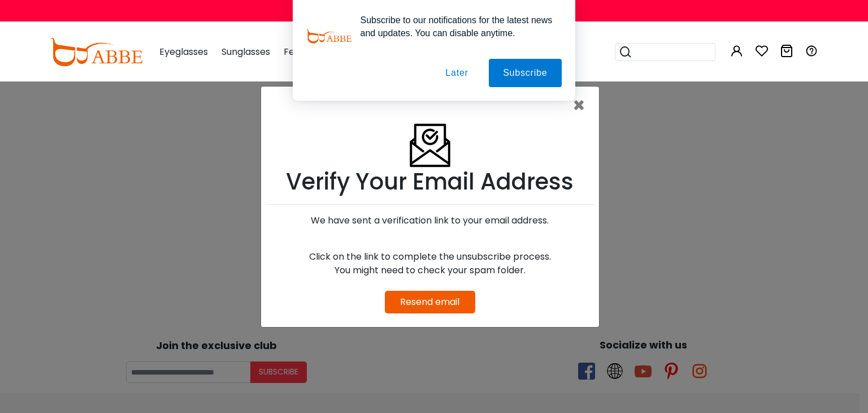 The height and width of the screenshot is (413, 868). What do you see at coordinates (430, 181) in the screenshot?
I see `h1: Verify Your Email Address` at bounding box center [430, 181].